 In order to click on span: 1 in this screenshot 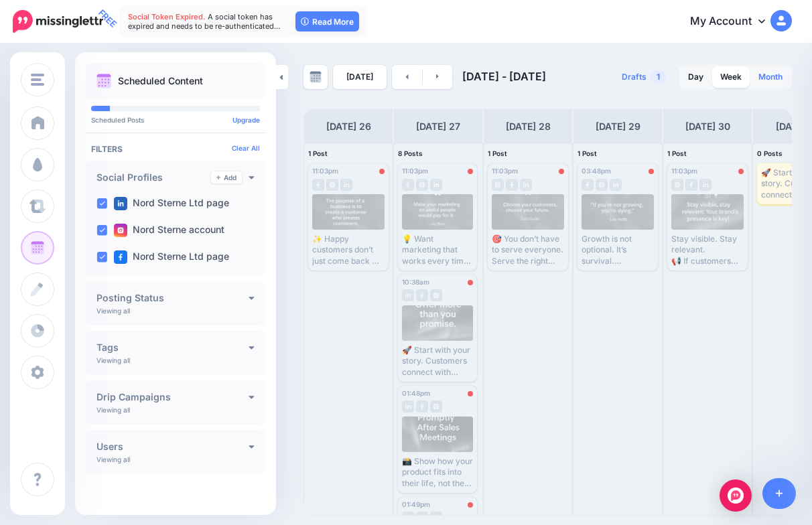, I will do `click(658, 76)`.